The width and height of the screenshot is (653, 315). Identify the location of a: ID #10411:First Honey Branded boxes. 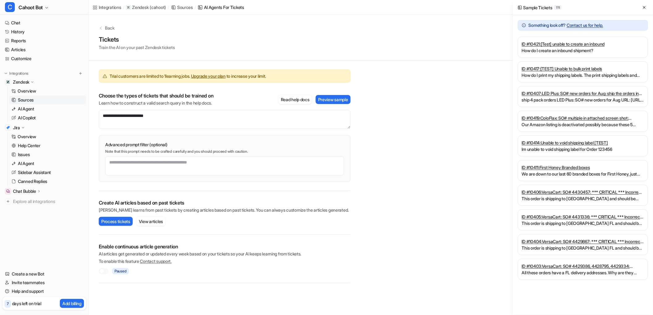
(583, 167).